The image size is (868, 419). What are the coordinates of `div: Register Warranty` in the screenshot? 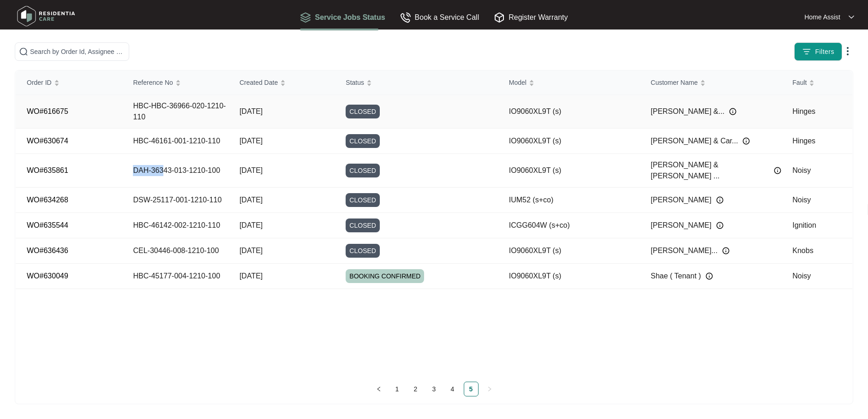 It's located at (530, 17).